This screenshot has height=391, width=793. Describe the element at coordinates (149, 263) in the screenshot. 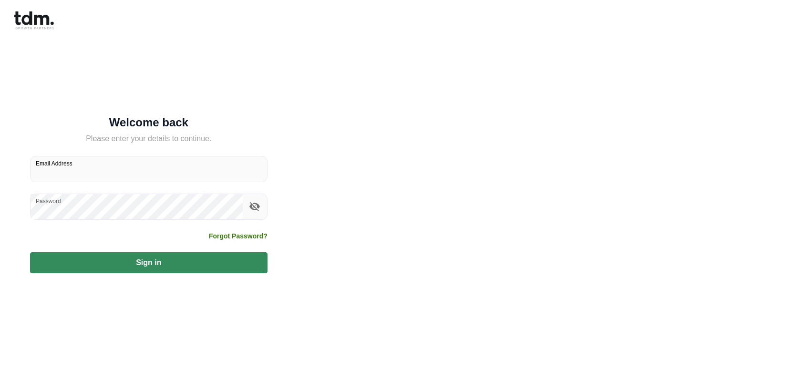

I see `button: Sign in` at that location.